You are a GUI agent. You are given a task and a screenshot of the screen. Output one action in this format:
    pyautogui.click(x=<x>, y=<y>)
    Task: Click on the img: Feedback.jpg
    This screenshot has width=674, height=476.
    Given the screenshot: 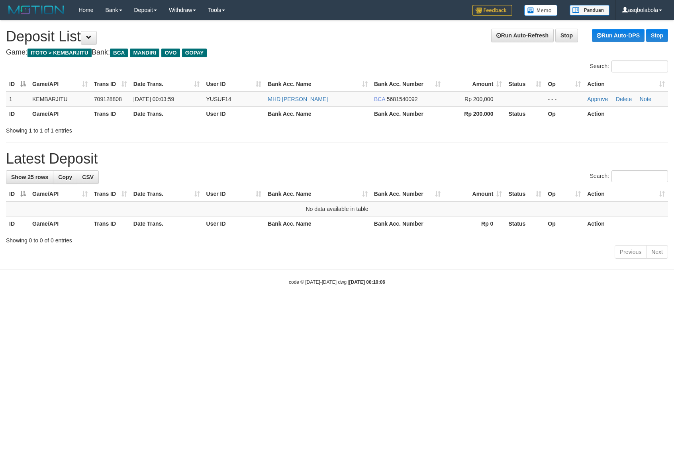 What is the action you would take?
    pyautogui.click(x=492, y=10)
    